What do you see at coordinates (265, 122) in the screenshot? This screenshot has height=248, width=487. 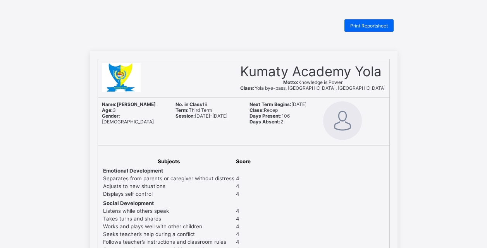 I see `b: Days Absent:` at bounding box center [265, 122].